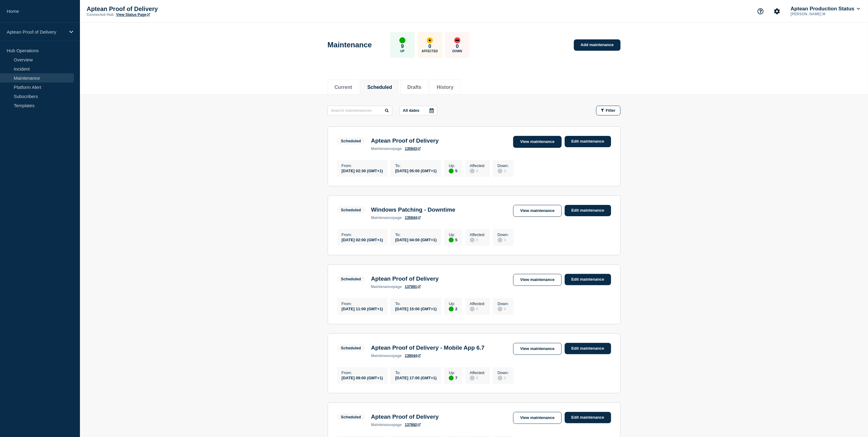 This screenshot has width=868, height=437. I want to click on button: Scheduled, so click(380, 87).